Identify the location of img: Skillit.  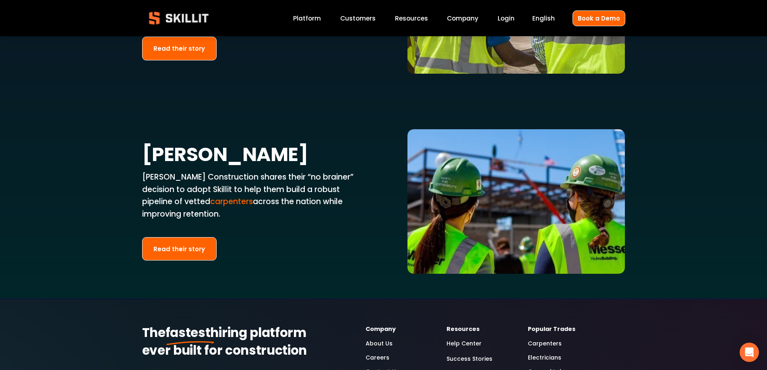
(179, 18).